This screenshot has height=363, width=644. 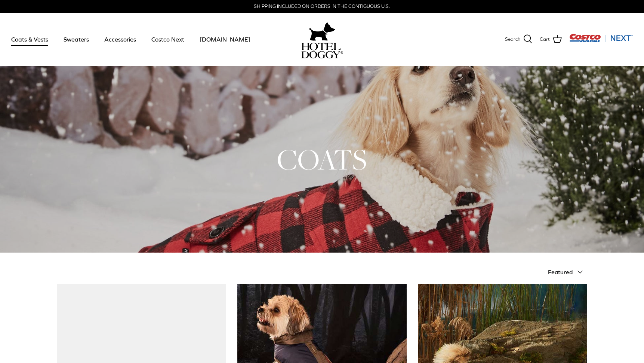 What do you see at coordinates (322, 39) in the screenshot?
I see `a: hoteldoggy.com hoteldoggycom` at bounding box center [322, 39].